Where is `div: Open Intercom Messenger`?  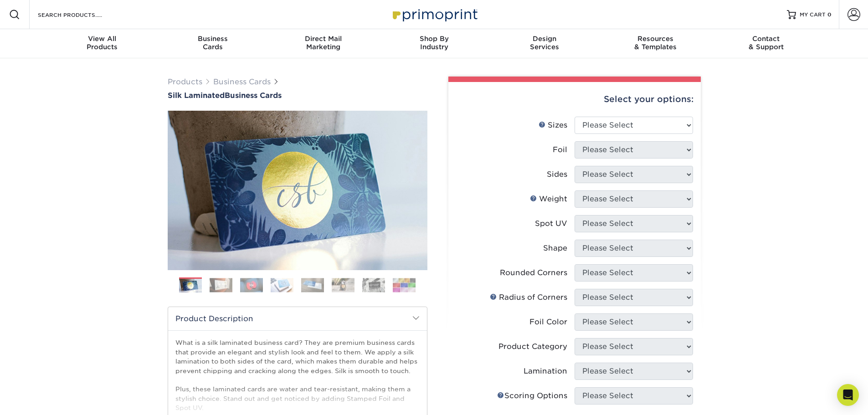 div: Open Intercom Messenger is located at coordinates (848, 395).